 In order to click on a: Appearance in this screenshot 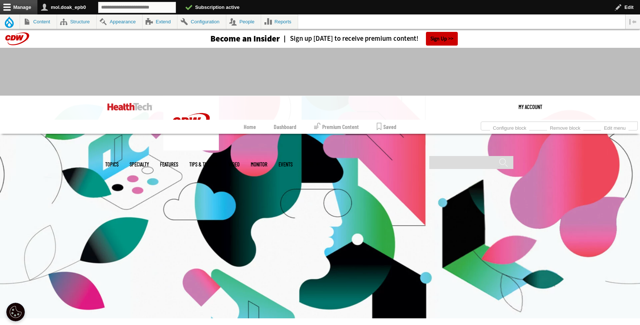, I will do `click(119, 21)`.